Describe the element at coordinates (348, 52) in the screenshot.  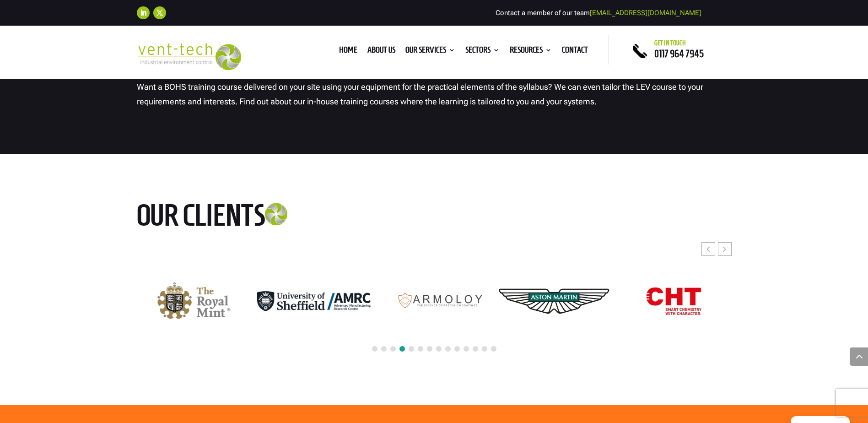
I see `a: Home` at that location.